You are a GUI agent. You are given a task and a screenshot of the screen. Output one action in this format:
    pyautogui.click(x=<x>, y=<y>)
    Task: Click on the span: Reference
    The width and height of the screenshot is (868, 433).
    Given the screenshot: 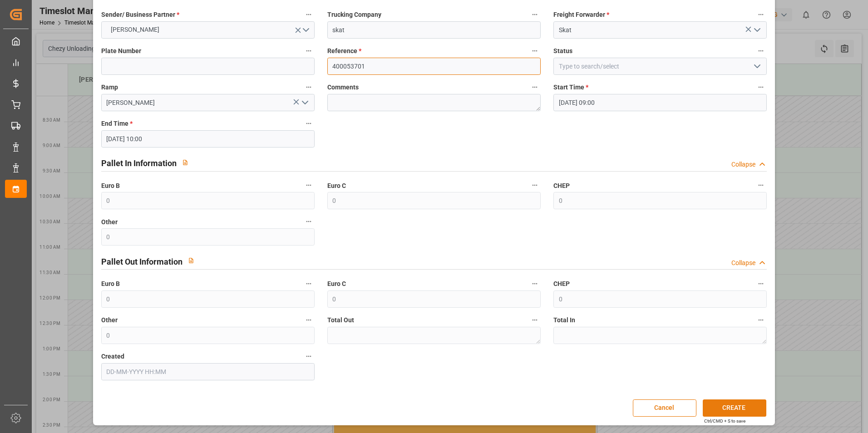 What is the action you would take?
    pyautogui.click(x=344, y=51)
    